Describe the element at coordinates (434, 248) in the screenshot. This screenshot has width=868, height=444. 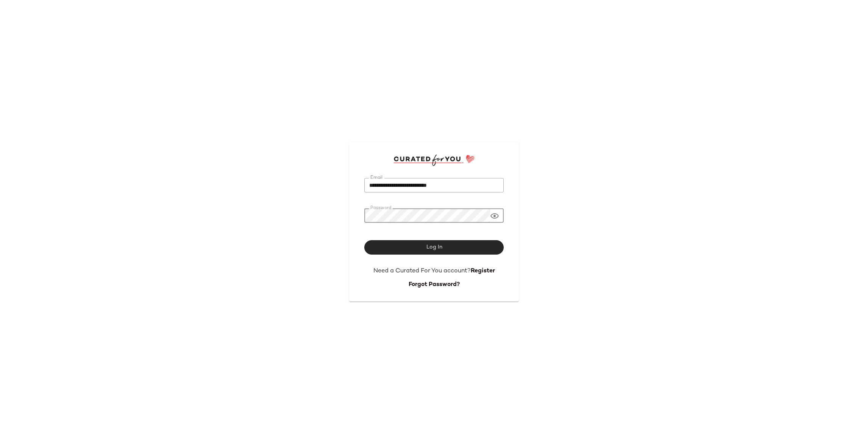
I see `span: Log In` at that location.